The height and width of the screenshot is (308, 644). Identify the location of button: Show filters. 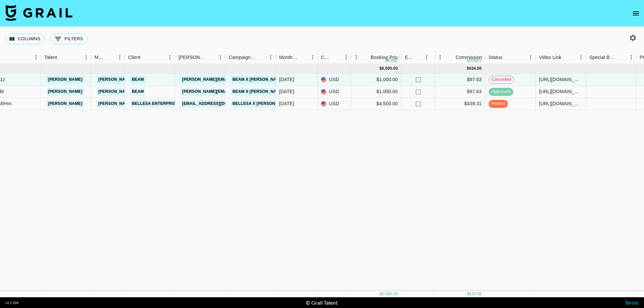
(69, 39).